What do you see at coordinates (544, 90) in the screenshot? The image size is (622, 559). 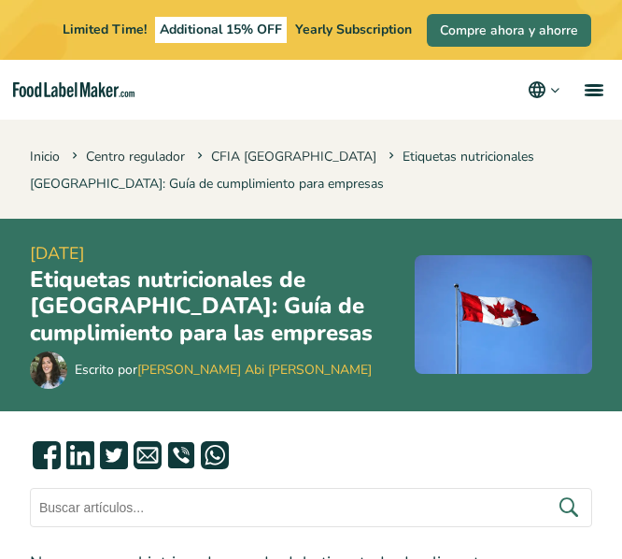 I see `button: Change language` at bounding box center [544, 90].